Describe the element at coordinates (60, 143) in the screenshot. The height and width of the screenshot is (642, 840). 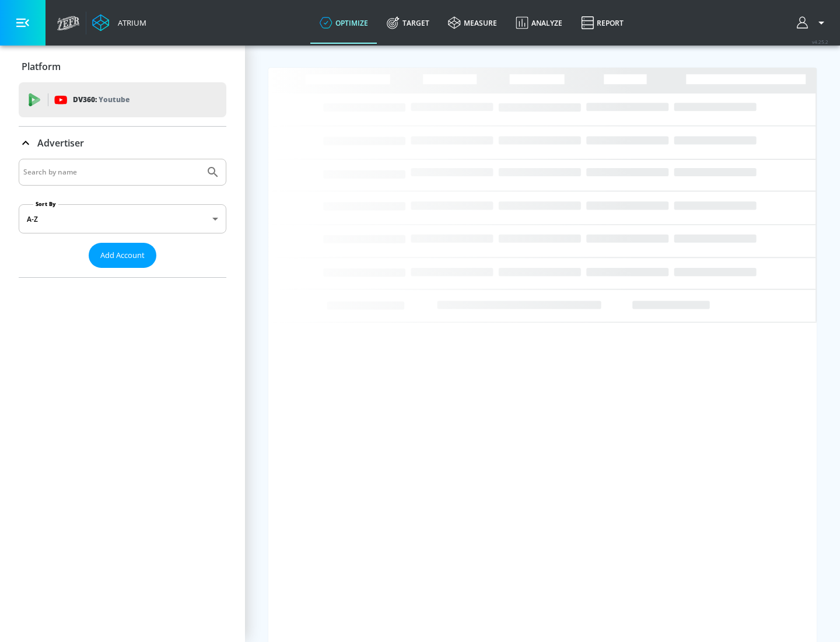
I see `p: Advertiser` at that location.